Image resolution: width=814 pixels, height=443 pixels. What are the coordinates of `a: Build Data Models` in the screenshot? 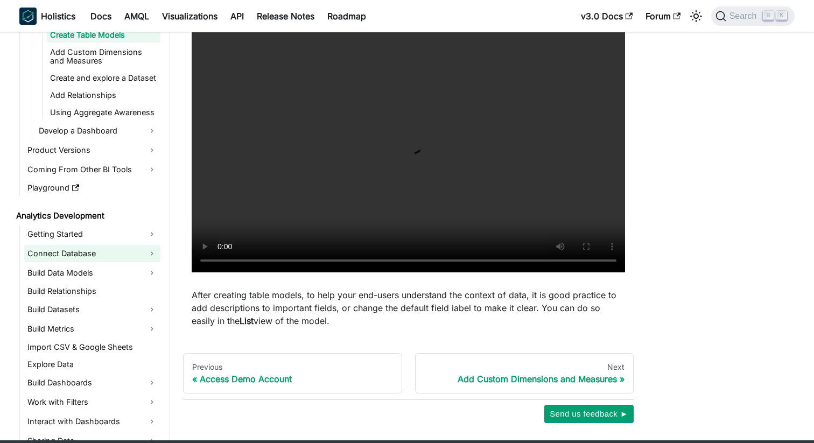 It's located at (92, 273).